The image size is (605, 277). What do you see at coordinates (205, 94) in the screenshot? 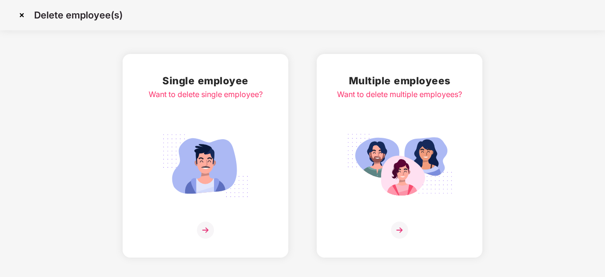
I see `div: Want to delete single employee?` at bounding box center [205, 94].